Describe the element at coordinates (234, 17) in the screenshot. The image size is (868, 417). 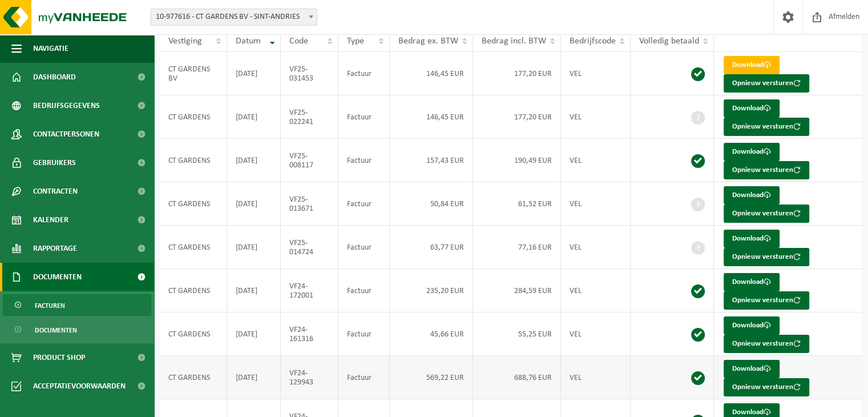
I see `span: 10-977616 - CT GARDENS BV - SINT-ANDRIES` at that location.